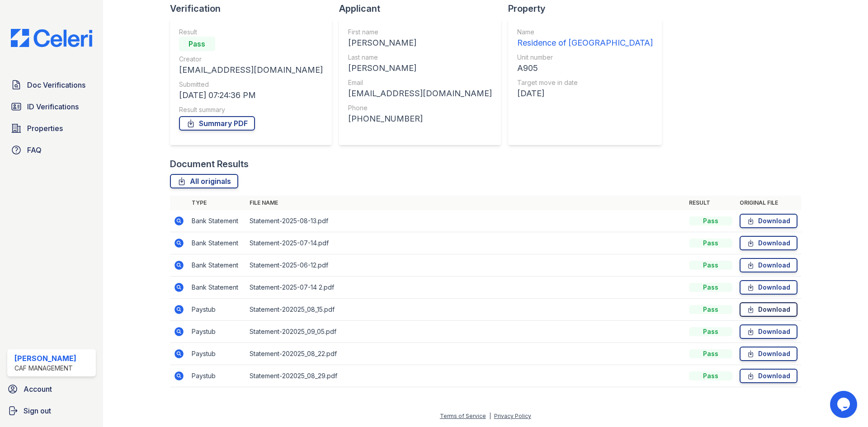 This screenshot has width=868, height=427. Describe the element at coordinates (52, 411) in the screenshot. I see `a: Sign out` at that location.